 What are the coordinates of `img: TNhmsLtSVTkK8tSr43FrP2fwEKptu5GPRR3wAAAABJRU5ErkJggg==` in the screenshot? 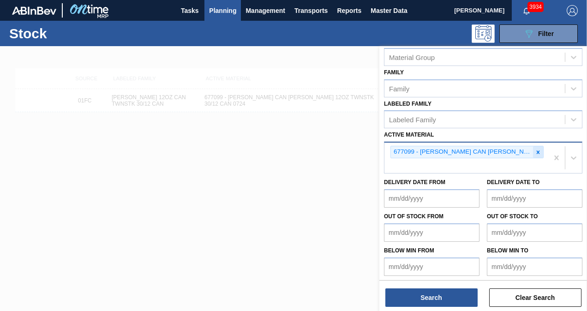 It's located at (34, 11).